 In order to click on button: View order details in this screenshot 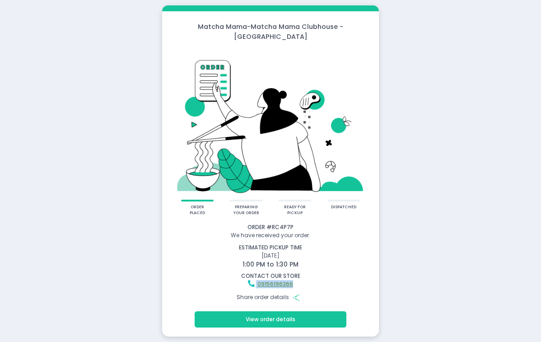, I will do `click(270, 319)`.